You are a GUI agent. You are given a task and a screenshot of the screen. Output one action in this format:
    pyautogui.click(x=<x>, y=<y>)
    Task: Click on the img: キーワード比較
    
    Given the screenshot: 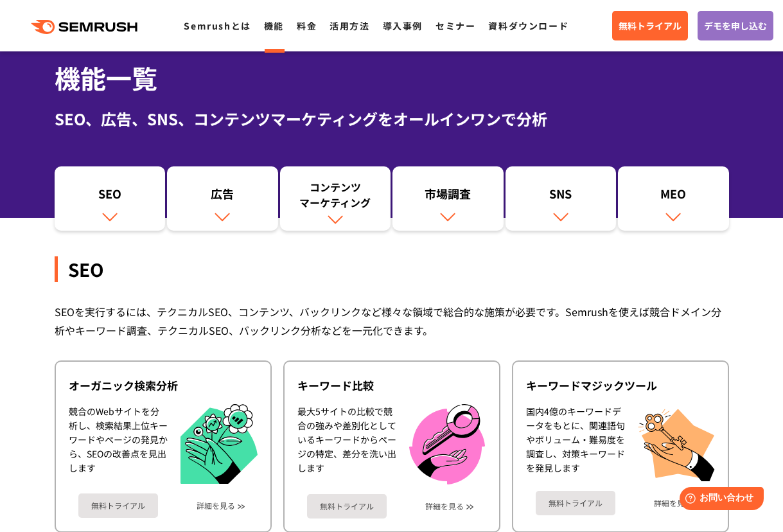 What is the action you would take?
    pyautogui.click(x=447, y=444)
    